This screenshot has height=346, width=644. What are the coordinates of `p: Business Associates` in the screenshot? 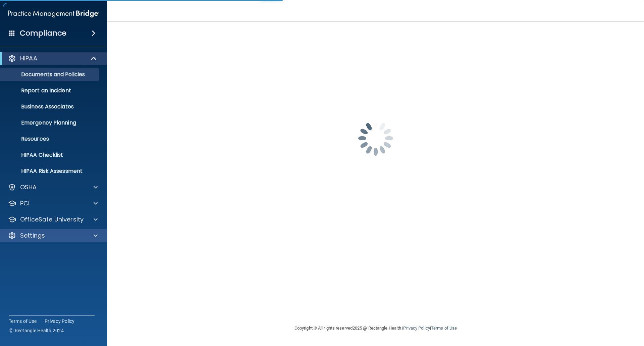 It's located at (50, 107).